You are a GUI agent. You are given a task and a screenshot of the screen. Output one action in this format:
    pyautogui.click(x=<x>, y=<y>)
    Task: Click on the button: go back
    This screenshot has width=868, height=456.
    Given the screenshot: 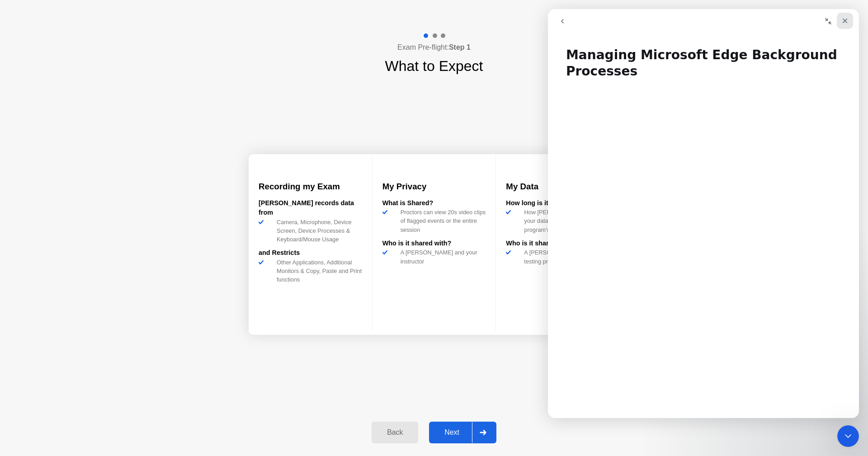 What is the action you would take?
    pyautogui.click(x=15, y=12)
    